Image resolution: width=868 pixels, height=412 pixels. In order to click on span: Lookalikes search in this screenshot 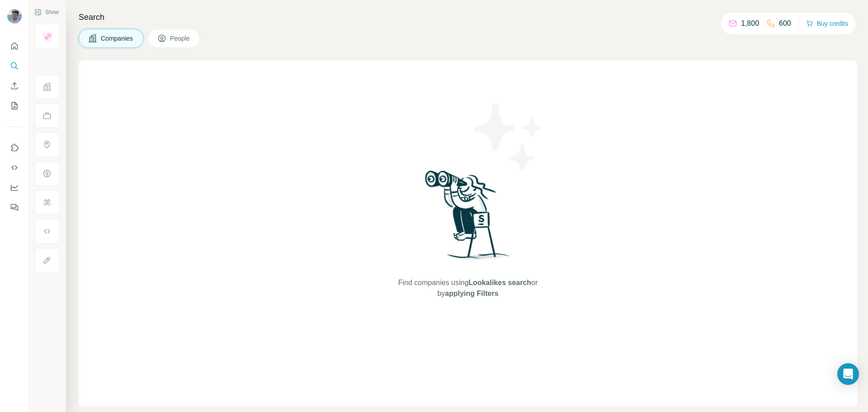, I will do `click(500, 283)`.